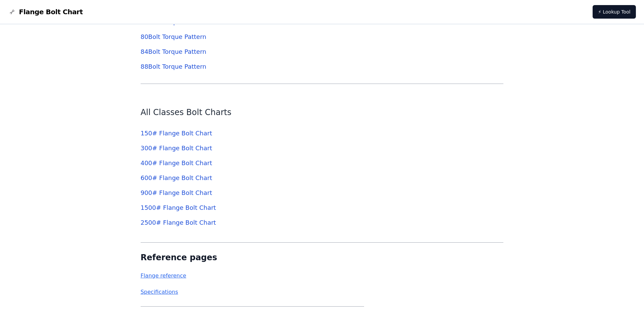 Image resolution: width=644 pixels, height=311 pixels. I want to click on a: 84Bolt Torque Pattern, so click(173, 51).